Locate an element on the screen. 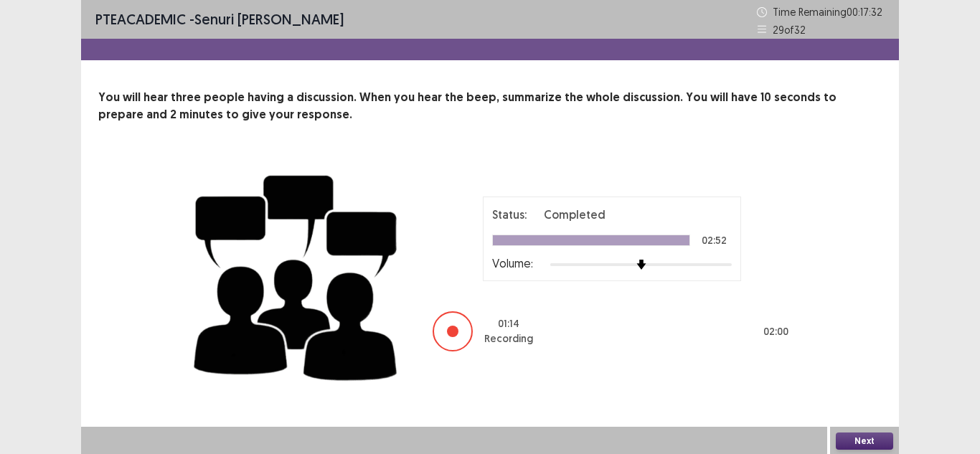 Image resolution: width=980 pixels, height=454 pixels. p: Recording is located at coordinates (509, 339).